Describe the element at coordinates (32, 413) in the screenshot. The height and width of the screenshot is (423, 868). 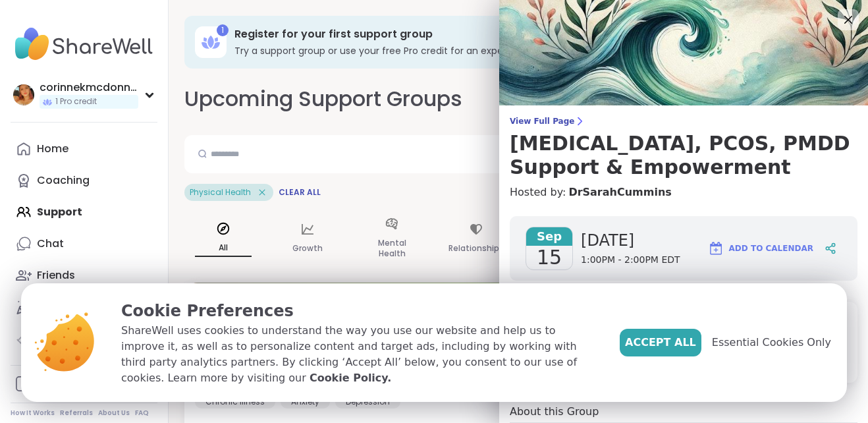
I see `a: How It Works` at that location.